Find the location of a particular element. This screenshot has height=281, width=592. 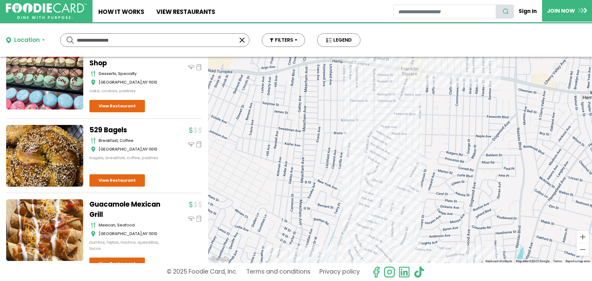

a: Privacy policy is located at coordinates (339, 272).